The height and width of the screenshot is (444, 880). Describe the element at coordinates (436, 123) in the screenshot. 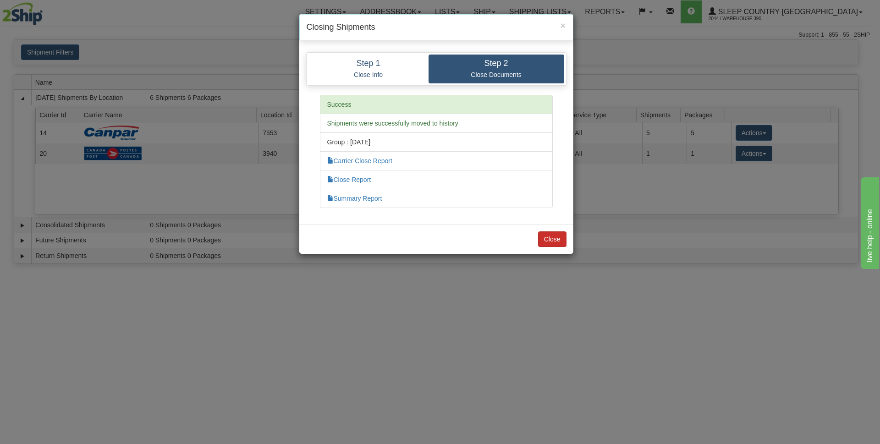

I see `li: Shipments were successfully moved to history` at that location.